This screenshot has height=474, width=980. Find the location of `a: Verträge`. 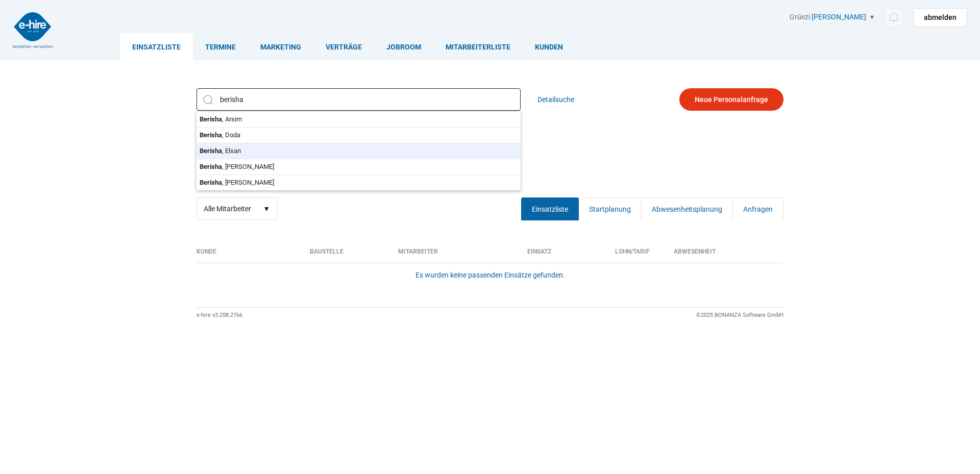

a: Verträge is located at coordinates (343, 46).